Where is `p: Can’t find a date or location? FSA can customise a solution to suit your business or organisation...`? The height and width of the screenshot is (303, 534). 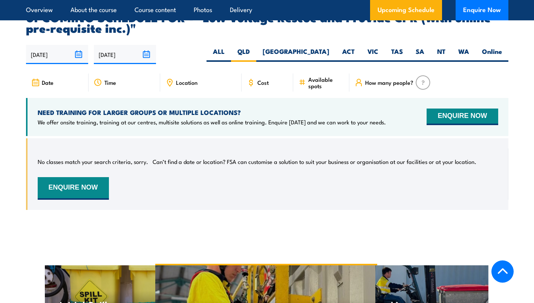 p: Can’t find a date or location? FSA can customise a solution to suit your business or organisation... is located at coordinates (315, 162).